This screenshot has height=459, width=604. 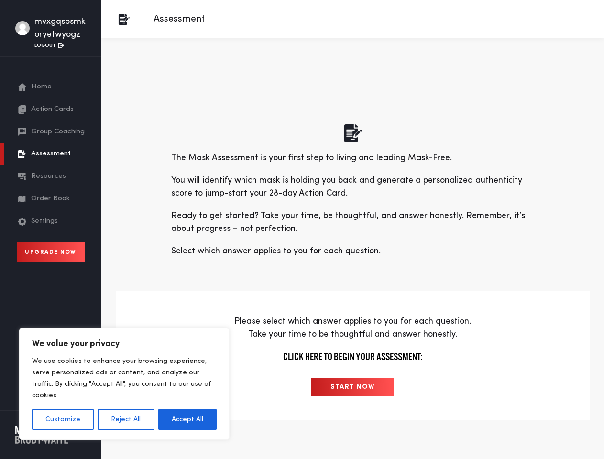 I want to click on span: Group Coaching, so click(x=58, y=132).